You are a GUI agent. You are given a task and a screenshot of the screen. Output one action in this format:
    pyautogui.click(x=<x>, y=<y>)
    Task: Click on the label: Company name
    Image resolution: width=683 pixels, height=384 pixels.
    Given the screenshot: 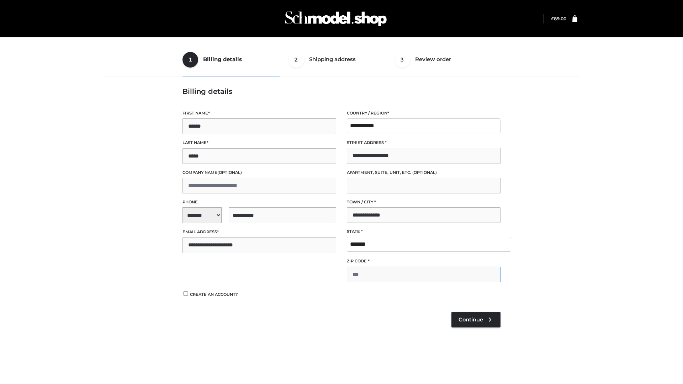 What is the action you would take?
    pyautogui.click(x=259, y=172)
    